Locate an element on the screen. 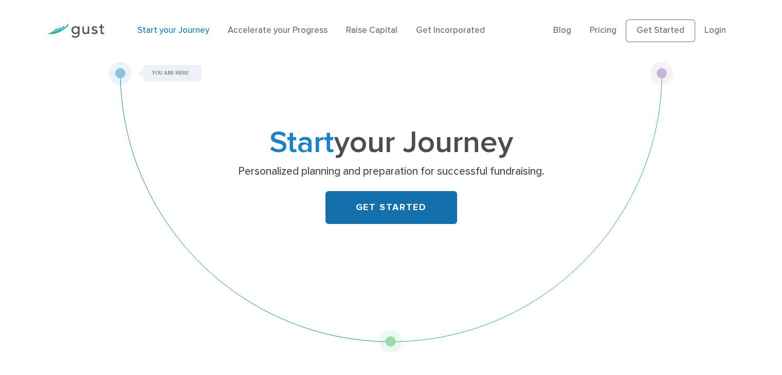 This screenshot has height=375, width=782. a: Get Started is located at coordinates (660, 31).